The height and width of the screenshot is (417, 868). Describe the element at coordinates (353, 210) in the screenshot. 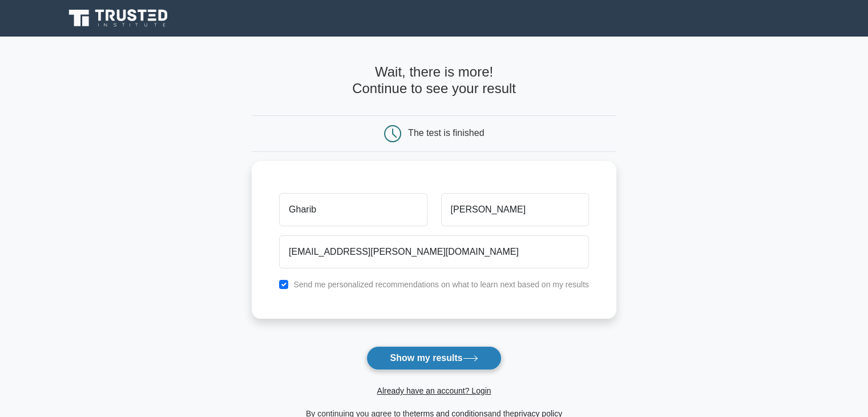

I see `input: First name` at that location.